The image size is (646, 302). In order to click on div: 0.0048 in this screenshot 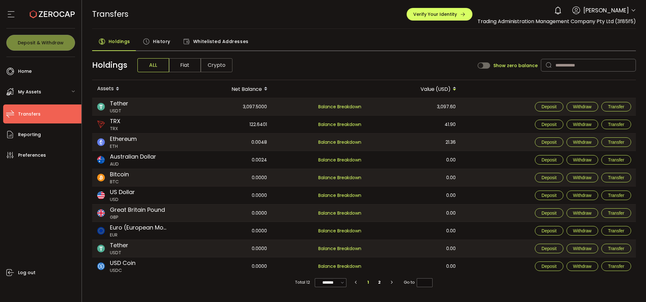, I will do `click(225, 142)`.